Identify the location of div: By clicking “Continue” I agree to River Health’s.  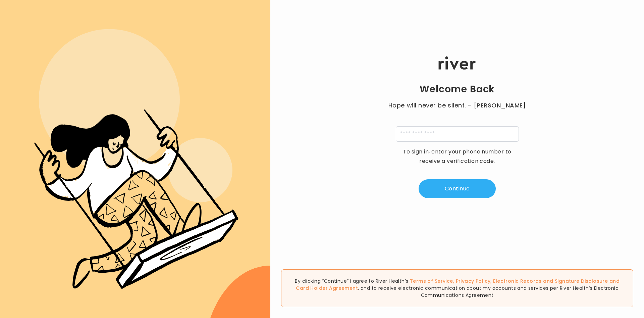
(457, 288).